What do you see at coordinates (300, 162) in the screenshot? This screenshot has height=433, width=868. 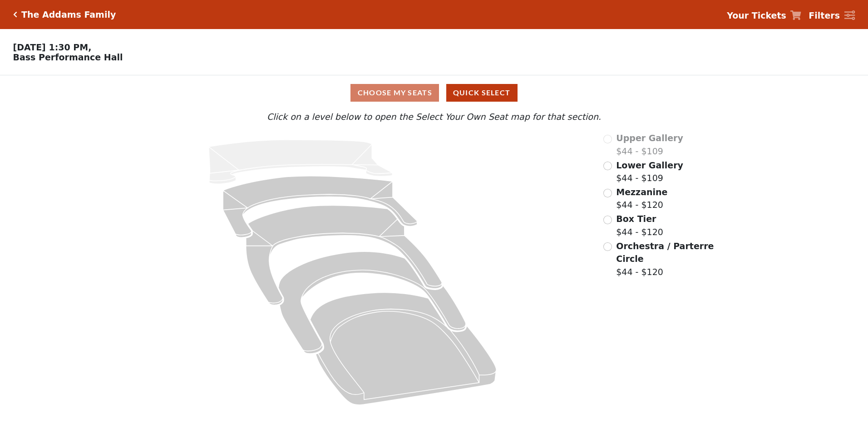 I see `path: Upper Gallery - Seats Available: 0` at bounding box center [300, 162].